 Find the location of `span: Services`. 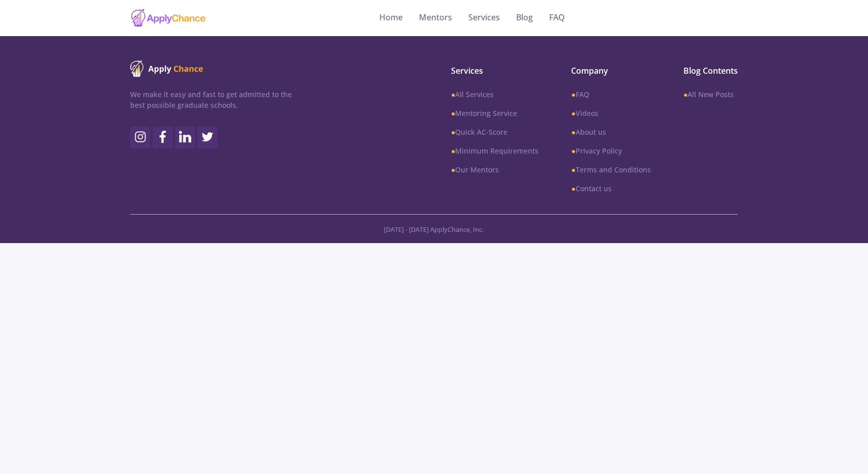

span: Services is located at coordinates (495, 71).